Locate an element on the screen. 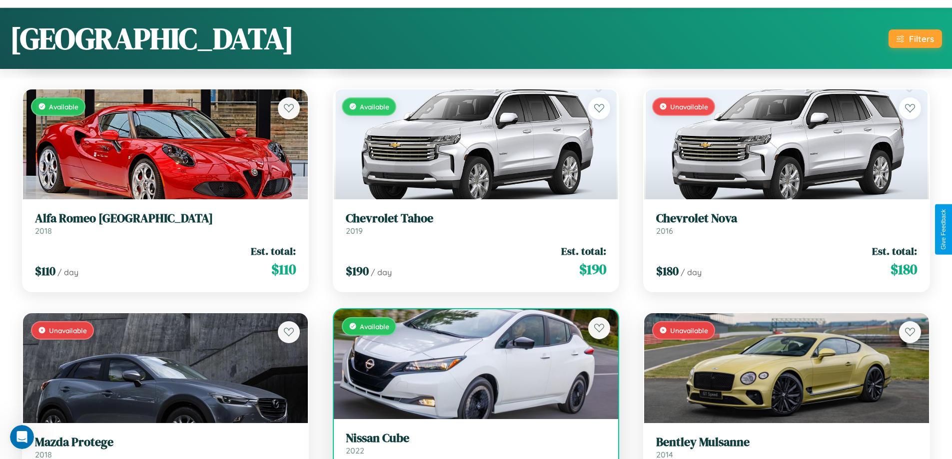 The width and height of the screenshot is (952, 459). span: 2016 is located at coordinates (665, 231).